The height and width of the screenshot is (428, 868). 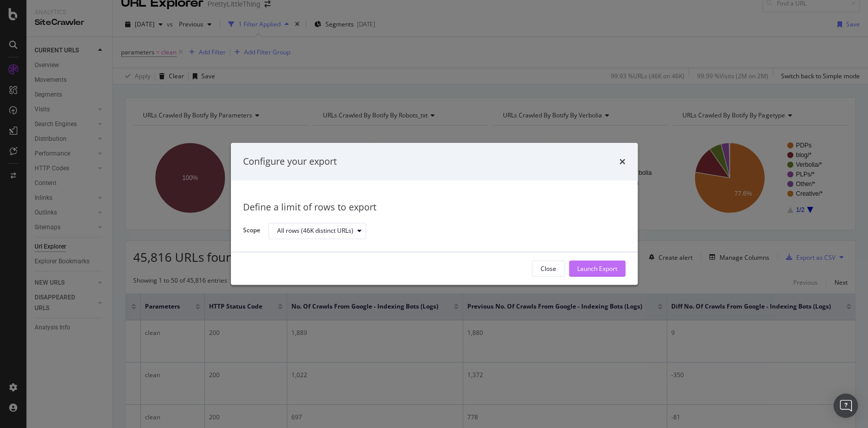 I want to click on div: Configure your export, so click(x=290, y=162).